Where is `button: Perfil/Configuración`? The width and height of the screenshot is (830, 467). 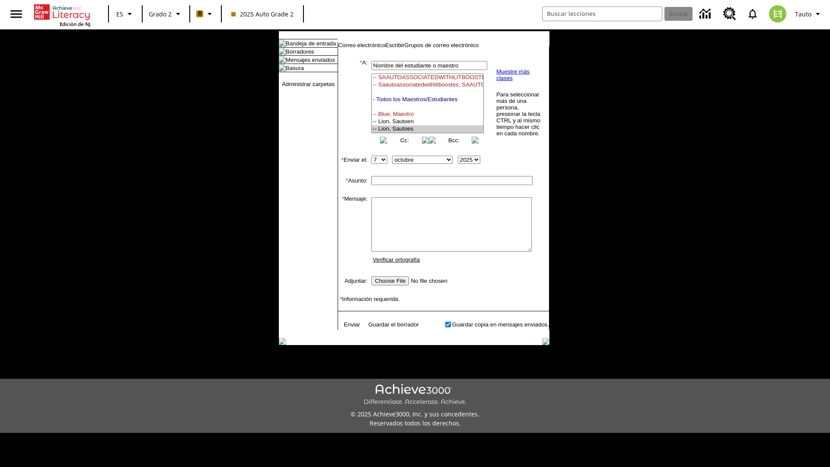 button: Perfil/Configuración is located at coordinates (809, 14).